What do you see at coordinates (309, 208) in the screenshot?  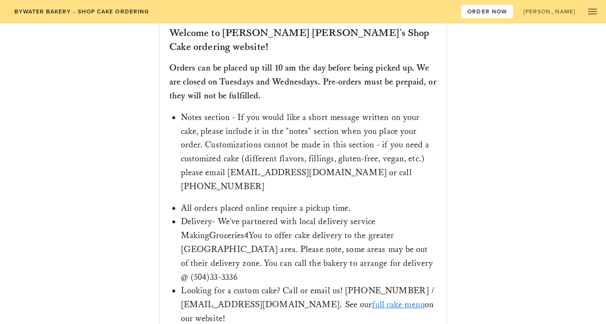 I see `p: All orders placed online require a pickup time.` at bounding box center [309, 208].